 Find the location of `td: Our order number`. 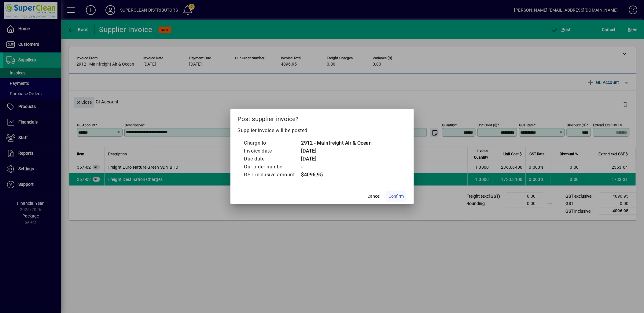

td: Our order number is located at coordinates (272, 167).